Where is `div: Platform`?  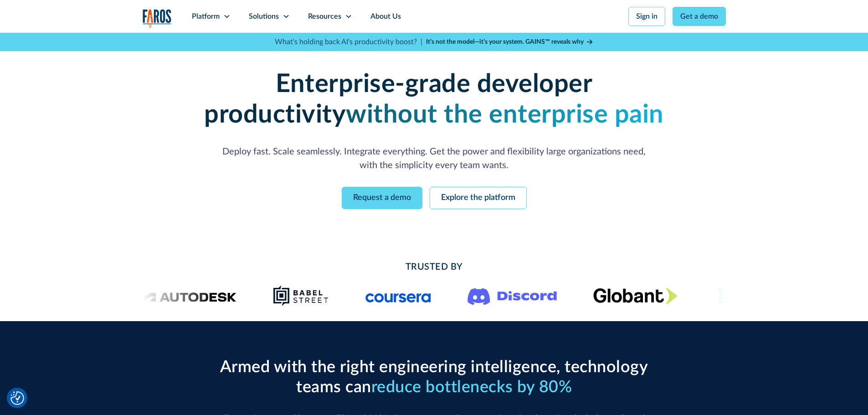 div: Platform is located at coordinates (205, 16).